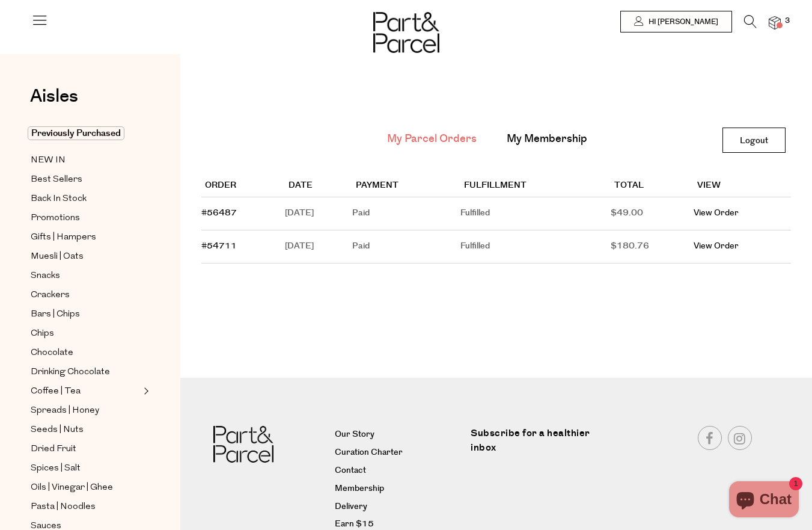 Image resolution: width=812 pixels, height=530 pixels. Describe the element at coordinates (406, 186) in the screenshot. I see `th: Payment` at that location.